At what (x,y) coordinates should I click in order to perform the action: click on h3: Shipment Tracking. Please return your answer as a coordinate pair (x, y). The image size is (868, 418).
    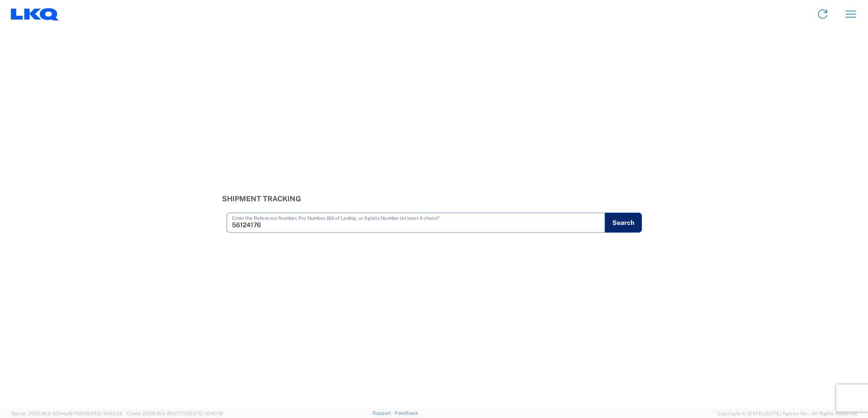
    Looking at the image, I should click on (434, 198).